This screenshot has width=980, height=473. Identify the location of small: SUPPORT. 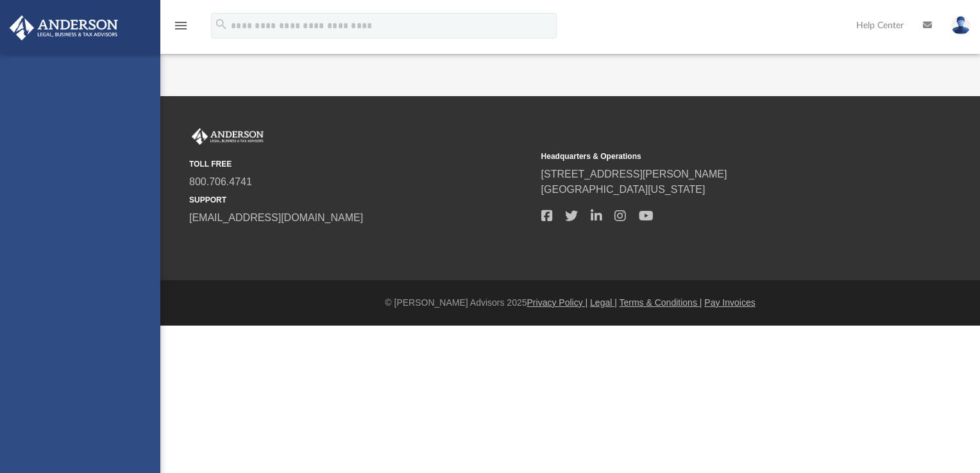
(361, 200).